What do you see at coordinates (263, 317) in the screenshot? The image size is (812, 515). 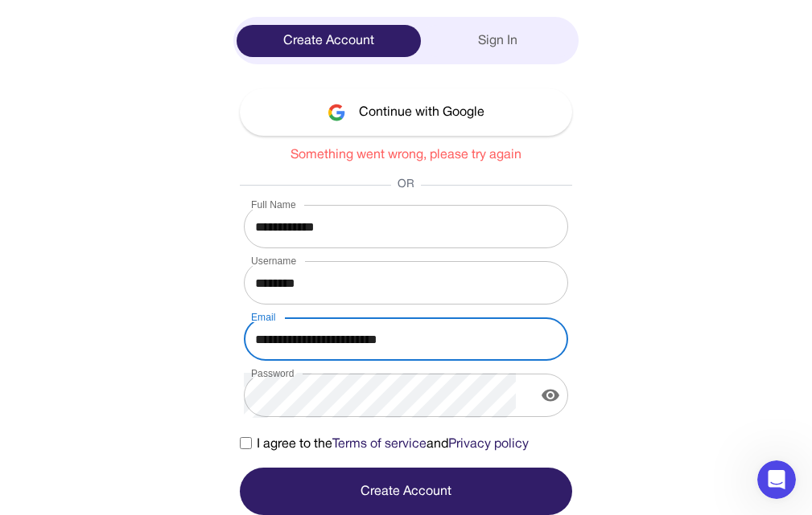 I see `label: Email` at bounding box center [263, 317].